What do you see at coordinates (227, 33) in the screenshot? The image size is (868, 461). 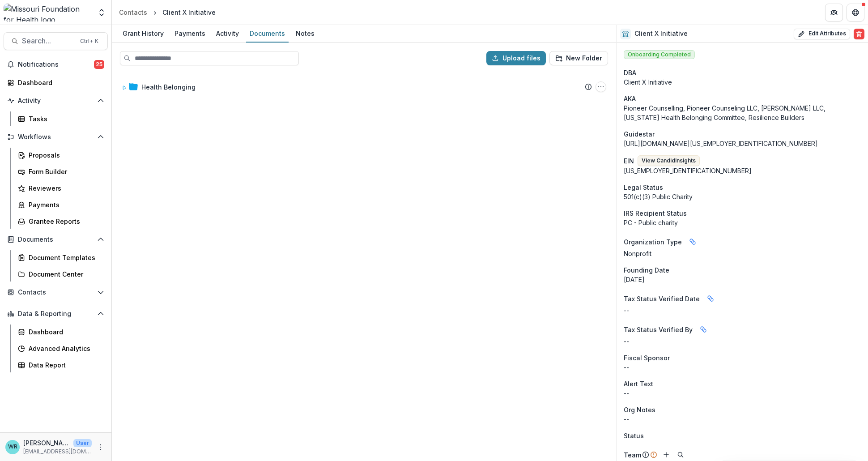 I see `div: Activity` at bounding box center [227, 33].